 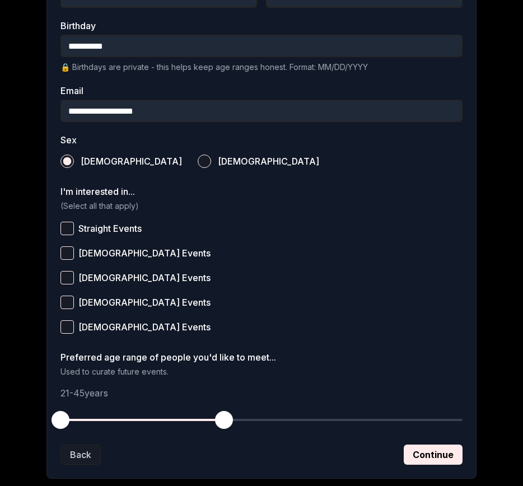 I want to click on button: Back, so click(x=81, y=455).